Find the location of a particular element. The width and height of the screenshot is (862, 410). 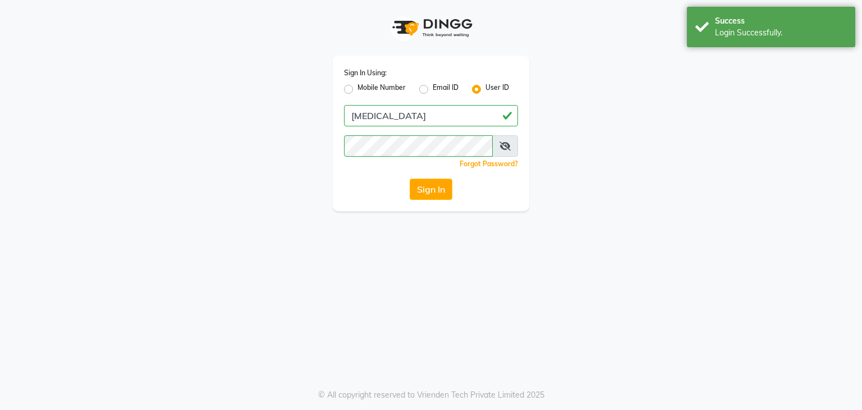

label: User ID is located at coordinates (497, 89).